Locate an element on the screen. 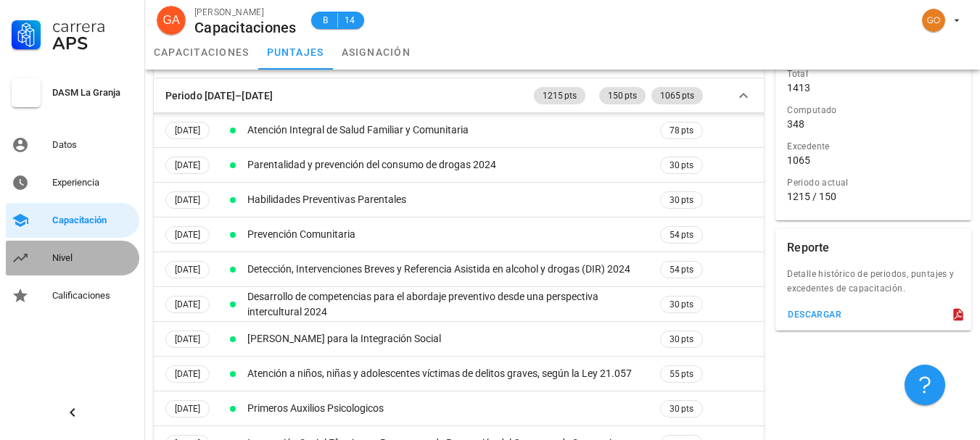 Image resolution: width=980 pixels, height=440 pixels. span: 55 pts is located at coordinates (681, 374).